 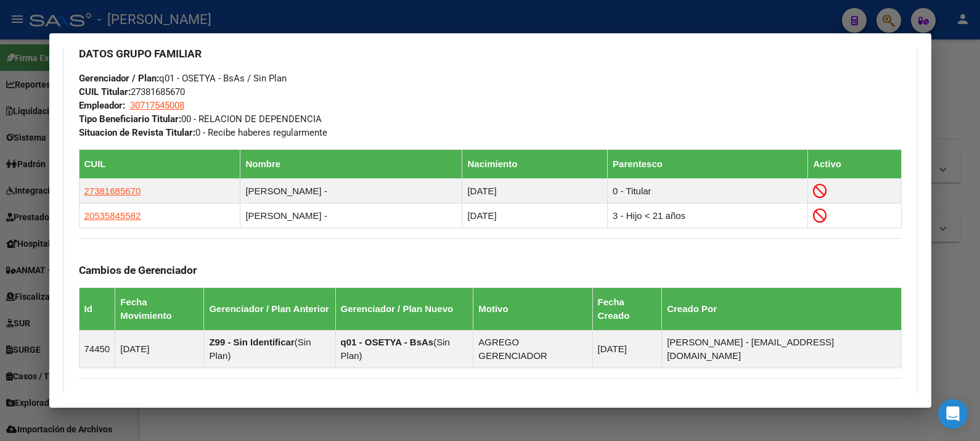 What do you see at coordinates (490, 53) in the screenshot?
I see `h3: DATOS GRUPO FAMILIAR` at bounding box center [490, 53].